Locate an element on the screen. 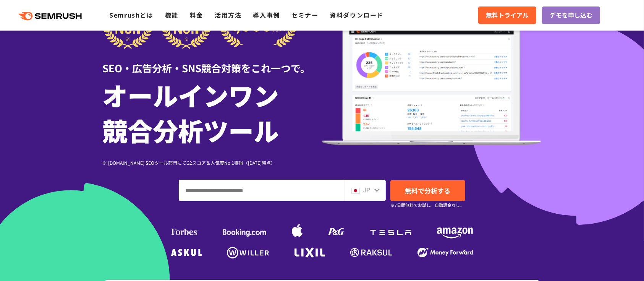 Image resolution: width=644 pixels, height=281 pixels. a: 導入事例 is located at coordinates (266, 15).